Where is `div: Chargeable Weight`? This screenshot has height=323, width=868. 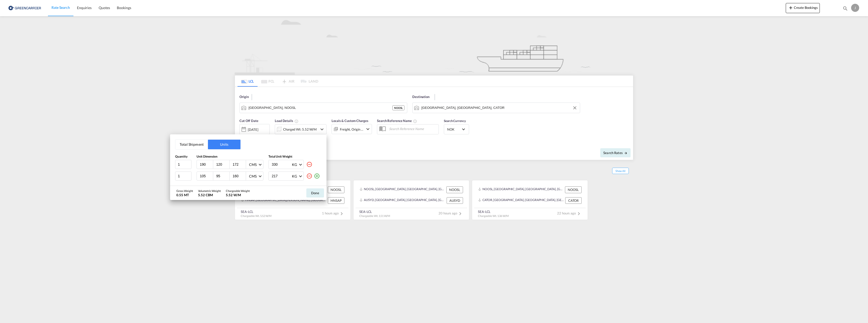
div: Chargeable Weight is located at coordinates (238, 191).